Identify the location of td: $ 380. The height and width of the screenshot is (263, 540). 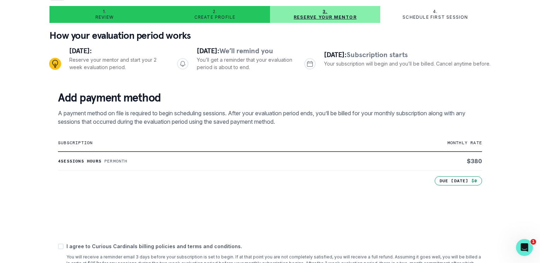
(411, 161).